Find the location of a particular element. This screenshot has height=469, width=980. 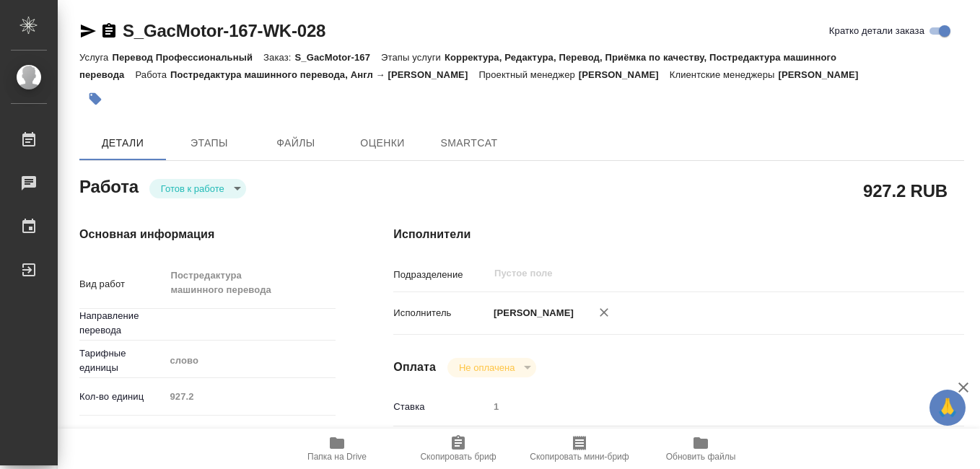

span: Обновить файлы is located at coordinates (701, 457).